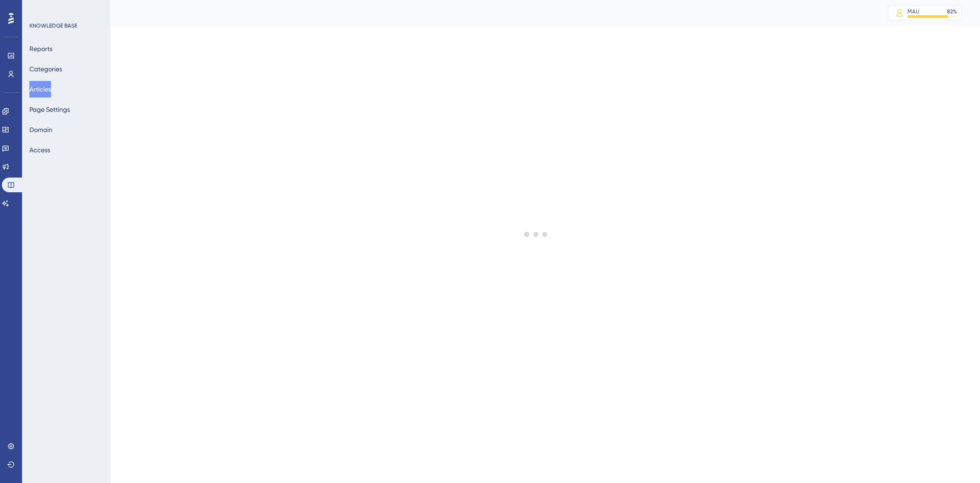 The height and width of the screenshot is (483, 980). Describe the element at coordinates (41, 49) in the screenshot. I see `button: Reports` at that location.